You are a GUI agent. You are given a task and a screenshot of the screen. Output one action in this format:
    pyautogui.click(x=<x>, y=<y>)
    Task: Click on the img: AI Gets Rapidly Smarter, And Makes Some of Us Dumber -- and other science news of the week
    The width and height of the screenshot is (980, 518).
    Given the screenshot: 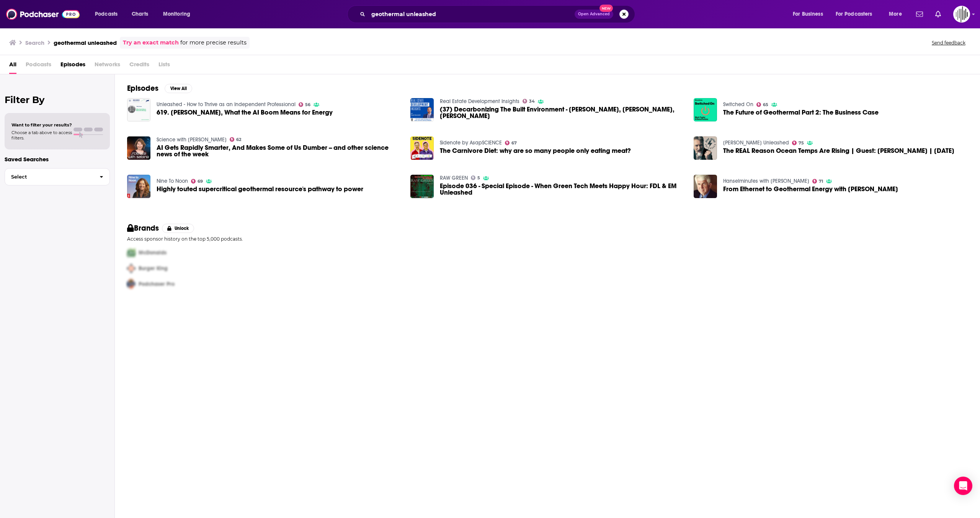 What is the action you would take?
    pyautogui.click(x=138, y=148)
    